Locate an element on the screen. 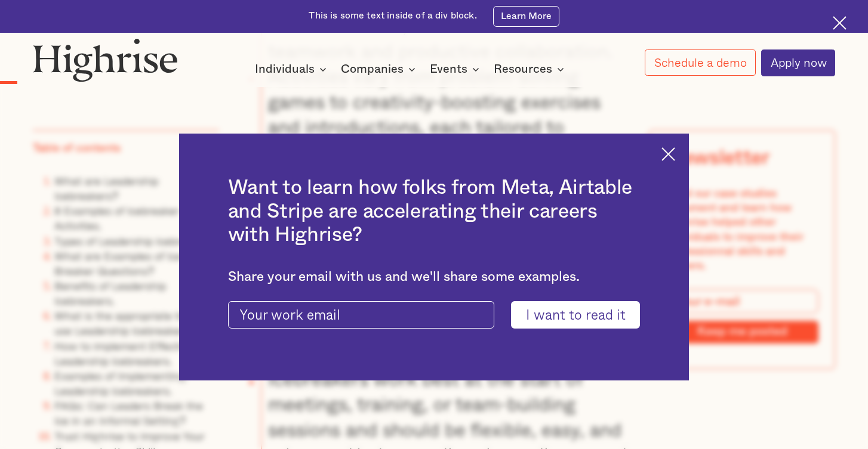 This screenshot has height=449, width=868. a: Apply now is located at coordinates (798, 62).